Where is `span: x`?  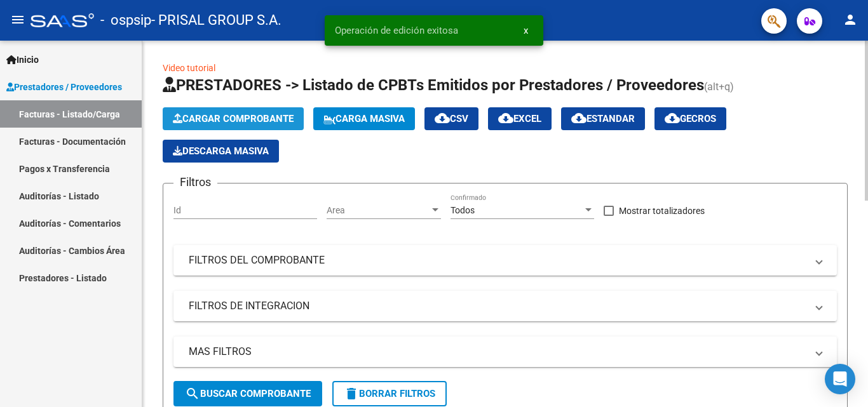 span: x is located at coordinates (526, 30).